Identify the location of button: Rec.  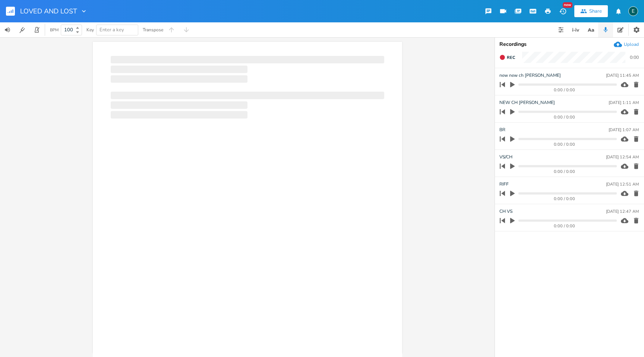
(507, 57).